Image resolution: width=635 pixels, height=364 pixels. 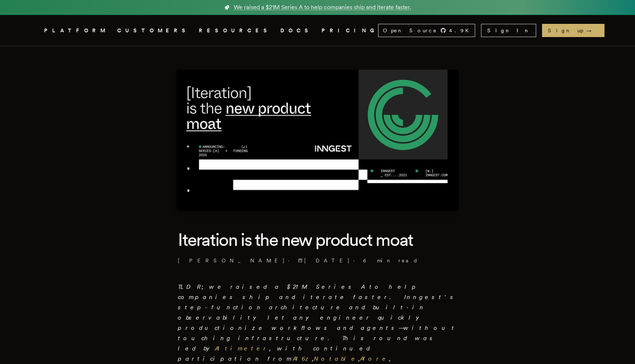 What do you see at coordinates (302, 359) in the screenshot?
I see `a: A16z` at bounding box center [302, 359].